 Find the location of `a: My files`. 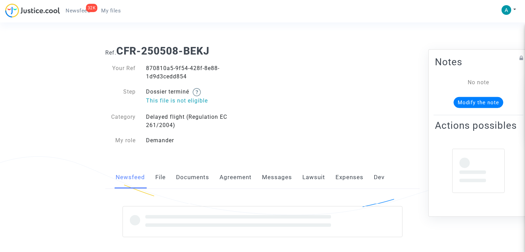

a: My files is located at coordinates (111, 11).